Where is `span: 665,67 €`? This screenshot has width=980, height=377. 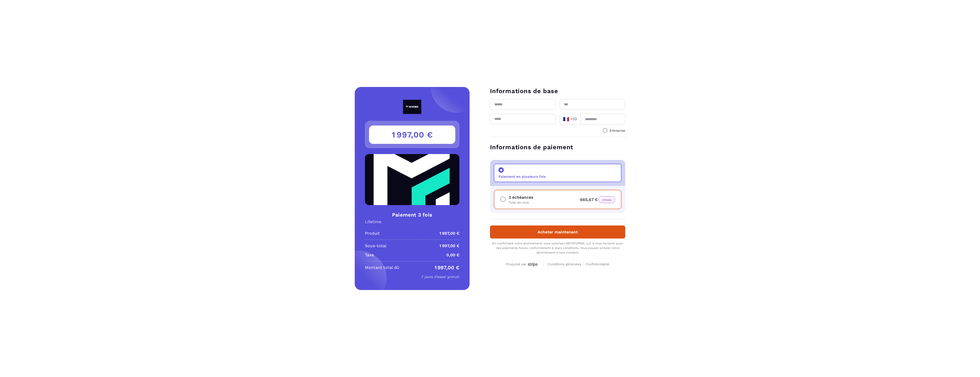 span: 665,67 € is located at coordinates (597, 200).